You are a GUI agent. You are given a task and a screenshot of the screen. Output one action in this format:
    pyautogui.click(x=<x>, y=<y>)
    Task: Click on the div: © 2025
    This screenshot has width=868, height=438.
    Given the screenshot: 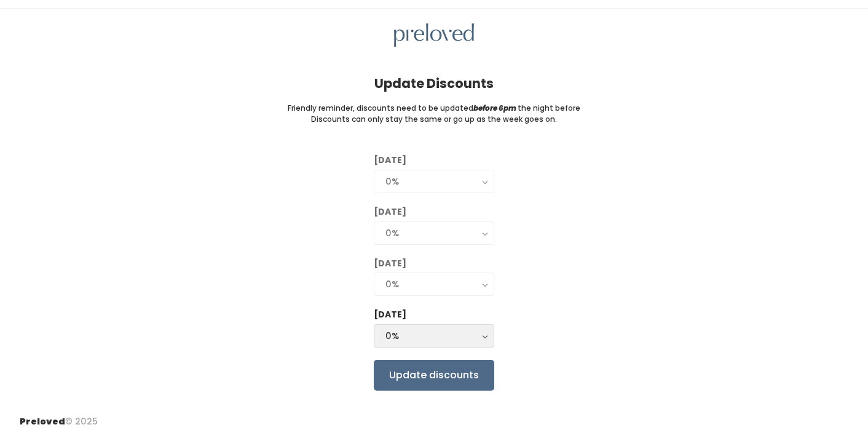 What is the action you would take?
    pyautogui.click(x=58, y=416)
    